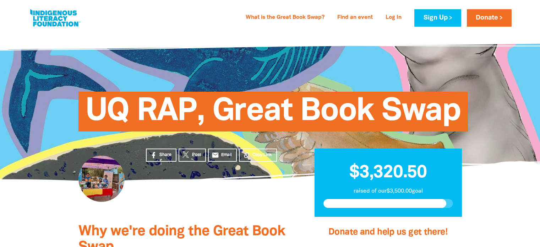 This screenshot has width=540, height=247. Describe the element at coordinates (226, 155) in the screenshot. I see `span: Email` at that location.